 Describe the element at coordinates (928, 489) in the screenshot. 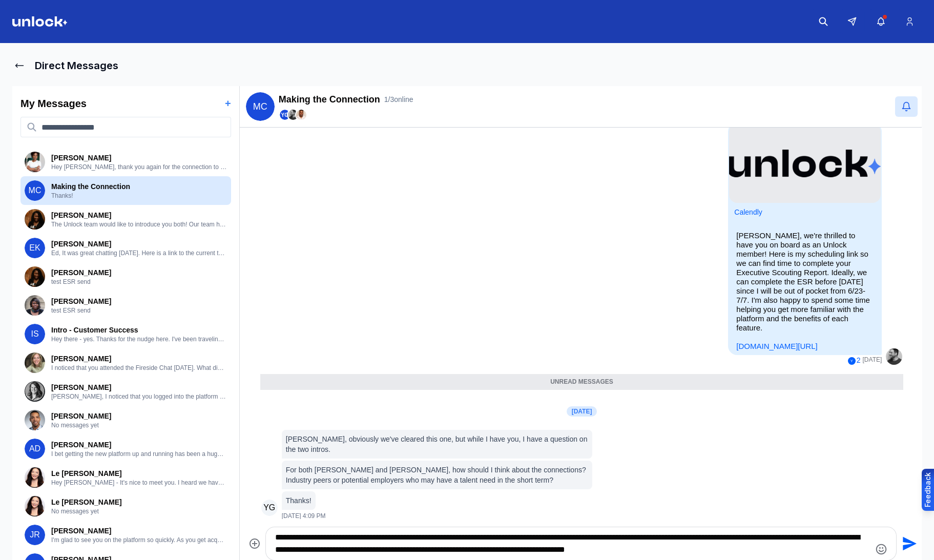

I see `div: Feedback` at that location.